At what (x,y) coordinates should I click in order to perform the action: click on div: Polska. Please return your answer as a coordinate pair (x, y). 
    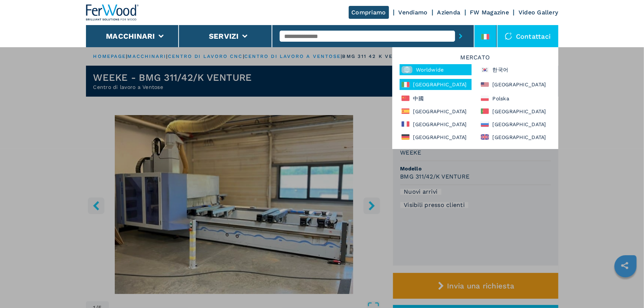
    Looking at the image, I should click on (515, 98).